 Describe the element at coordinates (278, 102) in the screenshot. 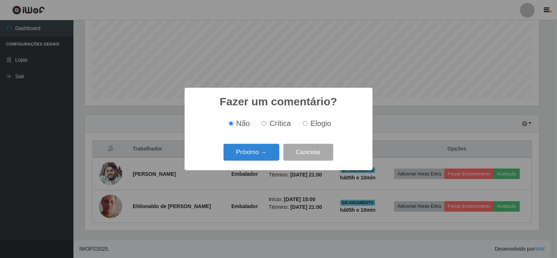

I see `h2: Fazer um comentário?` at that location.